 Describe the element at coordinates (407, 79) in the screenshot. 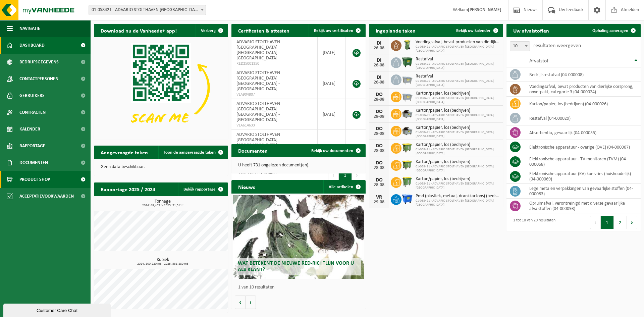

I see `img: WB-2500-GAL-GY-01` at that location.